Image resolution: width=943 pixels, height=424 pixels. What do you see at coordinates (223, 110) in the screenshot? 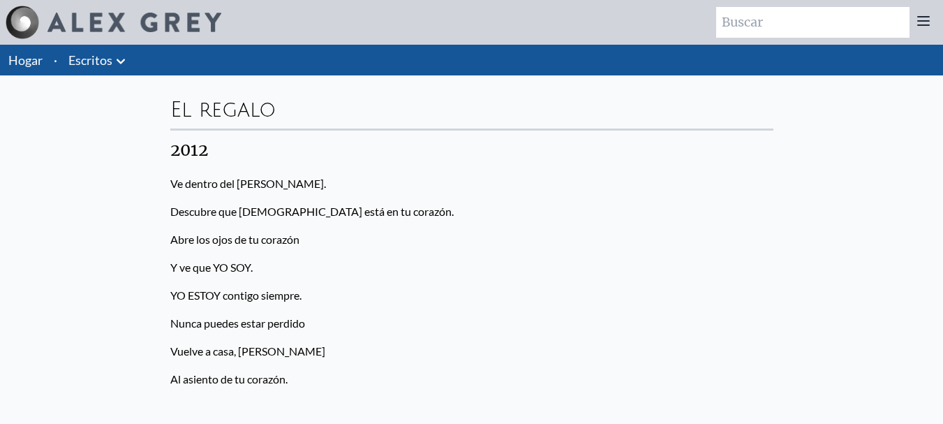
I see `font: El regalo` at bounding box center [223, 110].